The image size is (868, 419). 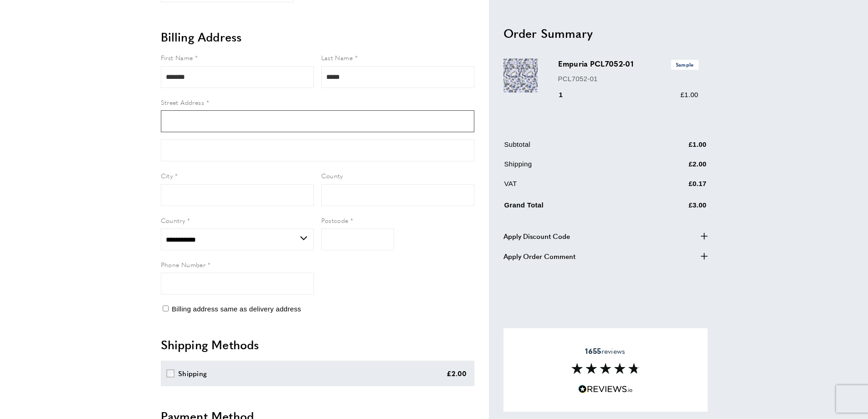 What do you see at coordinates (183, 102) in the screenshot?
I see `span: Street Address` at bounding box center [183, 102].